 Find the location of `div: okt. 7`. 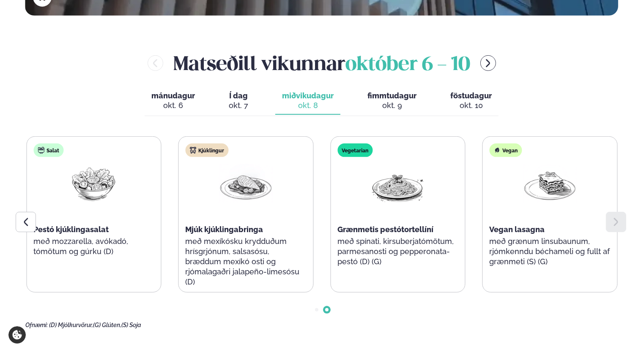

div: okt. 7 is located at coordinates (239, 105).